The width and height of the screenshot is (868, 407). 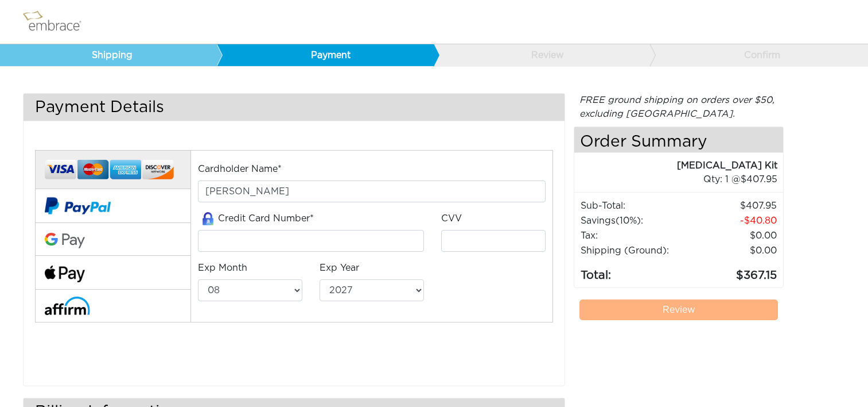 What do you see at coordinates (208, 218) in the screenshot?
I see `img: amazon-lock.png` at bounding box center [208, 218].